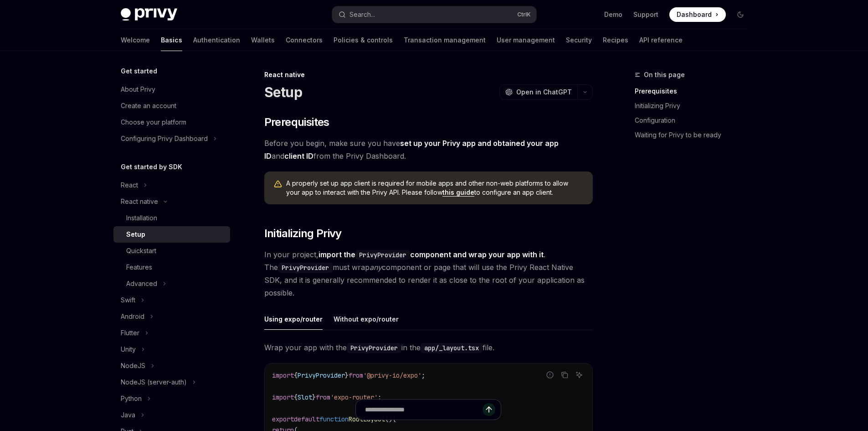  Describe the element at coordinates (128, 349) in the screenshot. I see `div: Unity` at that location.